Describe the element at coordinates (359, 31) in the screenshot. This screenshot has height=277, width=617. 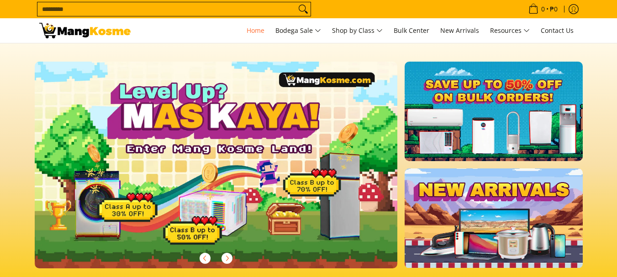
I see `nav: Main Menu` at that location.